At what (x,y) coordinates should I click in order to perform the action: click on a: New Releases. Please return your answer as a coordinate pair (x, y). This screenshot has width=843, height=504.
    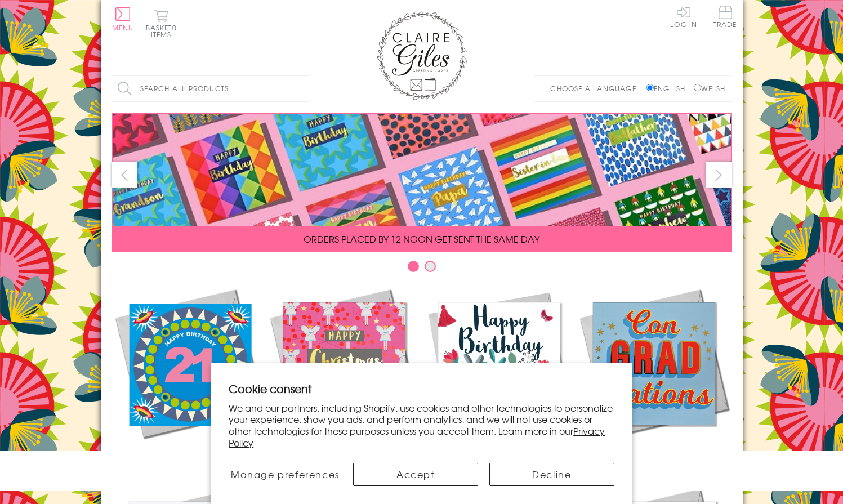
    Looking at the image, I should click on (189, 375).